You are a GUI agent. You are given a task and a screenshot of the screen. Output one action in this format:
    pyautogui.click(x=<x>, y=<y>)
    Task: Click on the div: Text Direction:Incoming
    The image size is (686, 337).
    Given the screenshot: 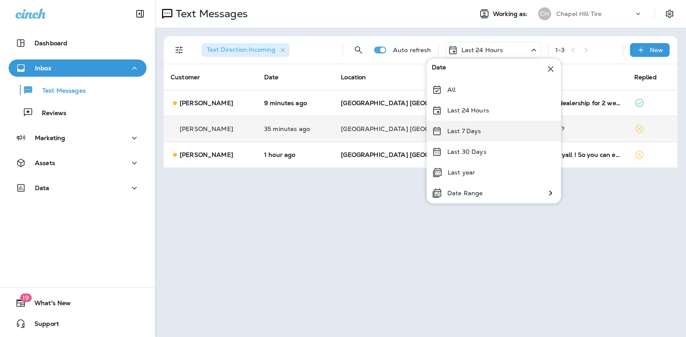 What is the action you would take?
    pyautogui.click(x=246, y=50)
    